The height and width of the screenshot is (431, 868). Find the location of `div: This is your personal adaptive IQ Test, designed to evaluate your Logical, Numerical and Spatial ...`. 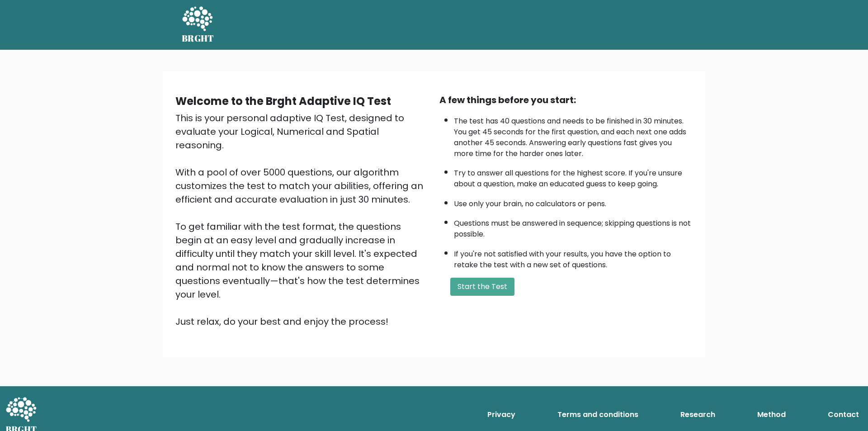

div: This is your personal adaptive IQ Test, designed to evaluate your Logical, Numerical and Spatial ... is located at coordinates (302, 220).